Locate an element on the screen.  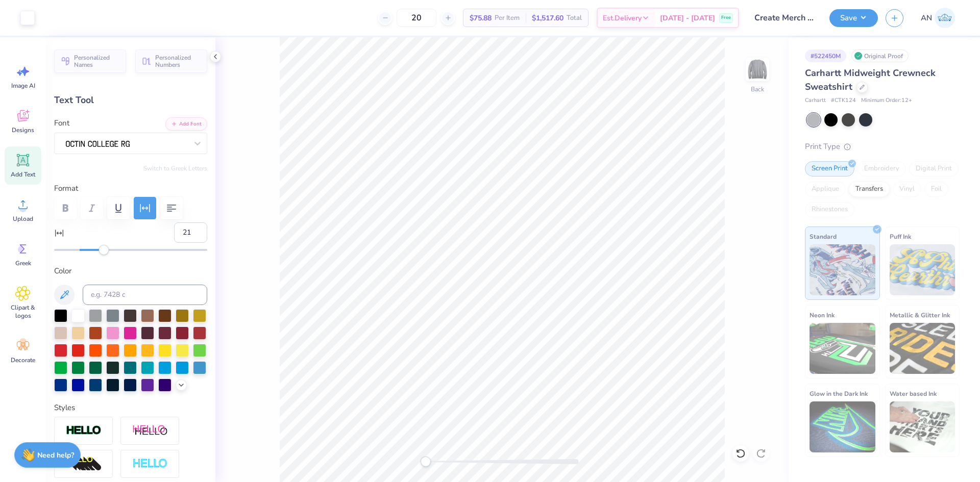
span: Decorate is located at coordinates (23, 361).